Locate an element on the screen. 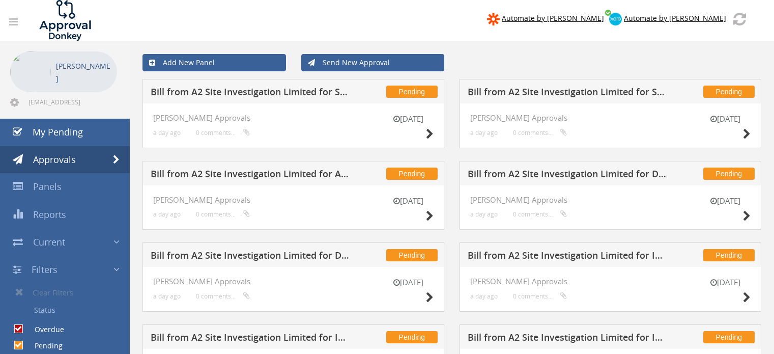 The height and width of the screenshot is (354, 774). span: Current is located at coordinates (49, 242).